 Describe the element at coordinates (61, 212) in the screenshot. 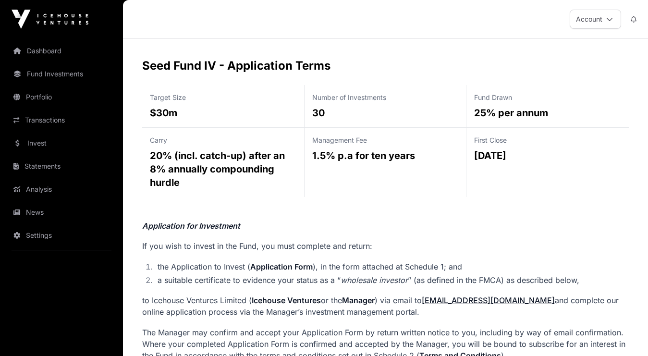

I see `a: News` at that location.